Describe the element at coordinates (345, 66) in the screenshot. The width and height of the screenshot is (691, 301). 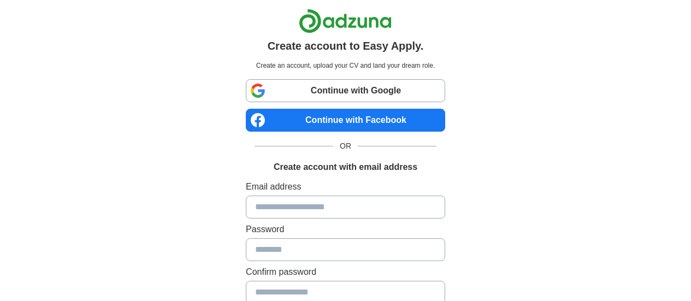
I see `p: Create an account, upload your CV and land your dream role.` at that location.